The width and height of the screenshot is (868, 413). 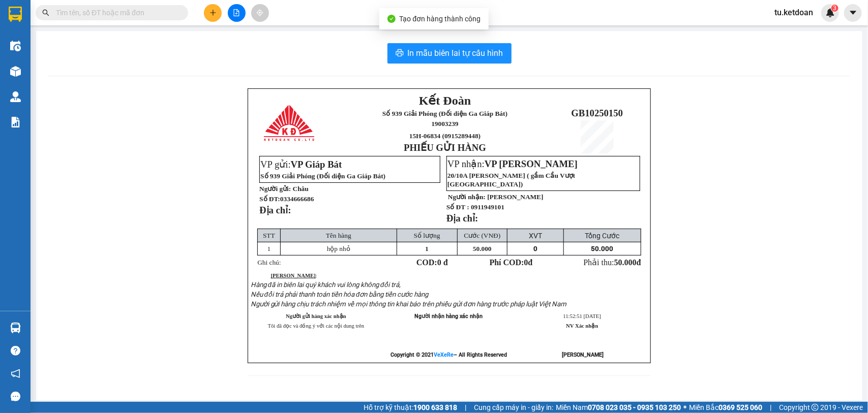 I want to click on span: question-circle, so click(x=15, y=350).